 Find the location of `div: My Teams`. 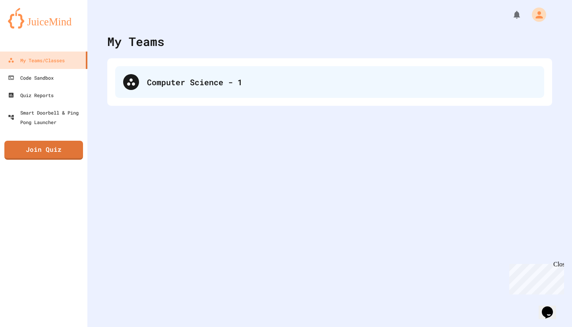

div: My Teams is located at coordinates (136, 41).